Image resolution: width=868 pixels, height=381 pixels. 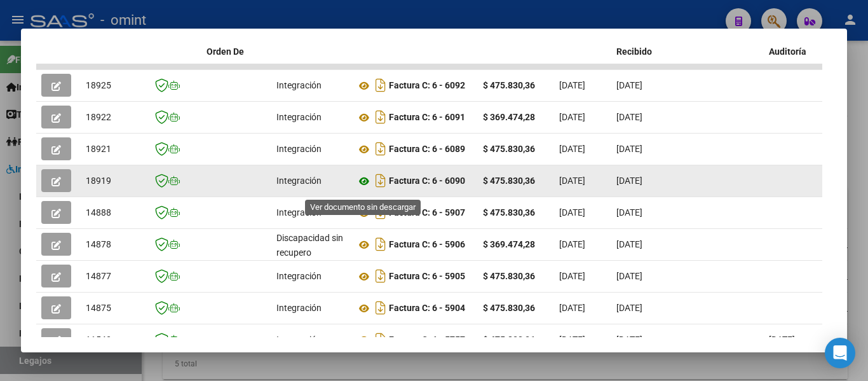 What do you see at coordinates (311, 51) in the screenshot?
I see `datatable-header-cell: Area` at bounding box center [311, 51].